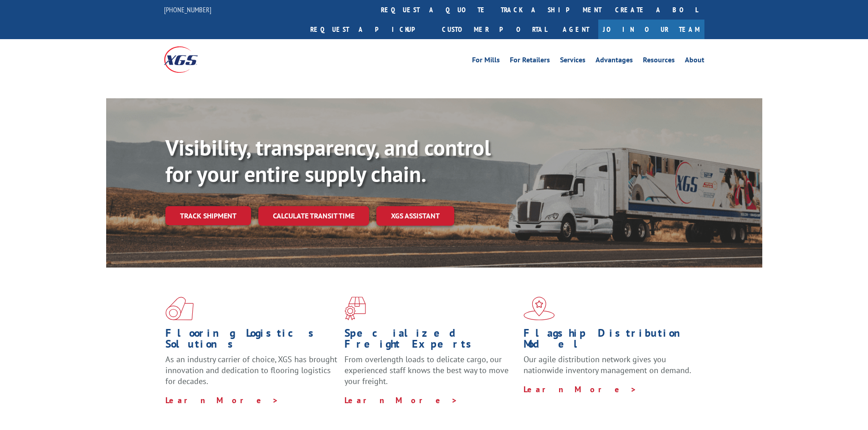 This screenshot has width=868, height=430. What do you see at coordinates (251, 341) in the screenshot?
I see `h1: Flooring Logistics Solutions` at bounding box center [251, 341].